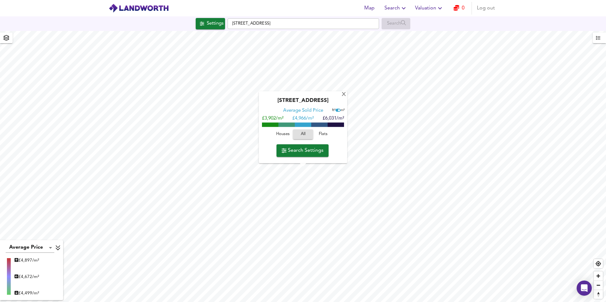 This screenshot has width=606, height=302. I want to click on div: £ 4,897/m², so click(27, 260).